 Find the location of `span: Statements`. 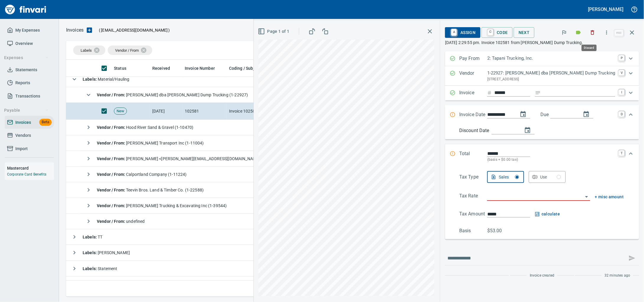

span: Statements is located at coordinates (26, 70).